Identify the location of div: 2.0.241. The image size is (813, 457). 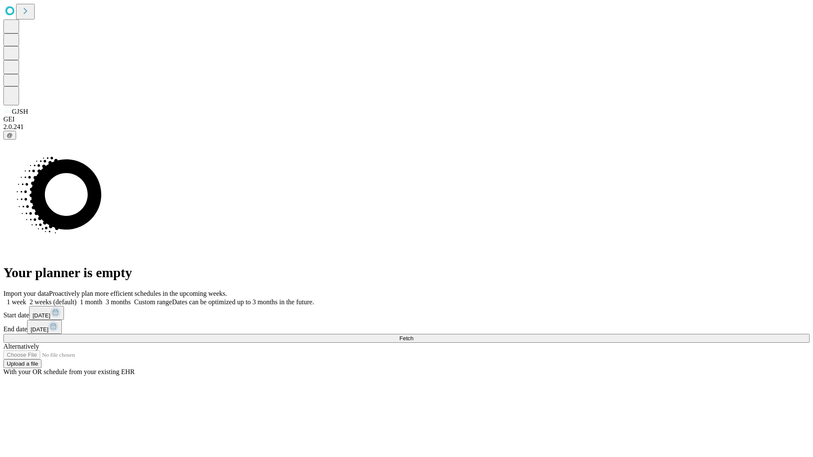
(406, 127).